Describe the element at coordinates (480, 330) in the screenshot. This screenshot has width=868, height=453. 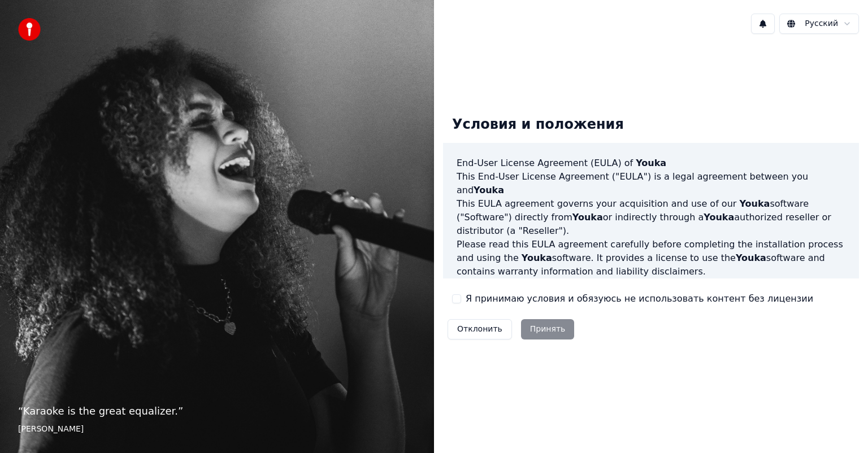
I see `button: Отклонить` at that location.